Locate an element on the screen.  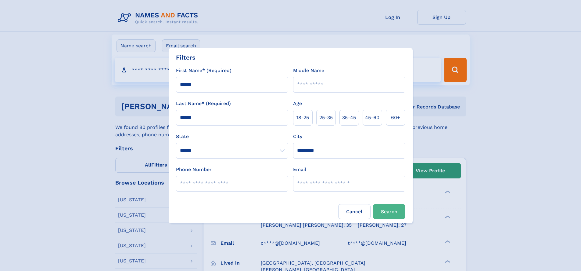
label: First Name* (Required) is located at coordinates (204, 70).